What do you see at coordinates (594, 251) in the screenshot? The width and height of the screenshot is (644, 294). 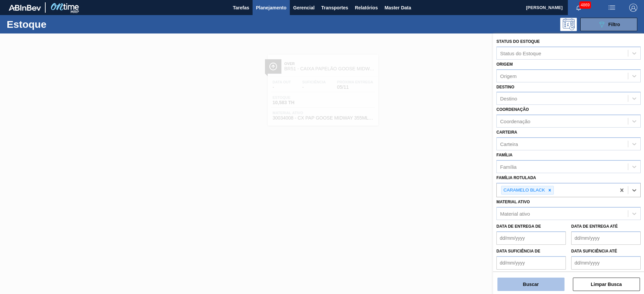 I see `label: Data suficiência até` at bounding box center [594, 251].